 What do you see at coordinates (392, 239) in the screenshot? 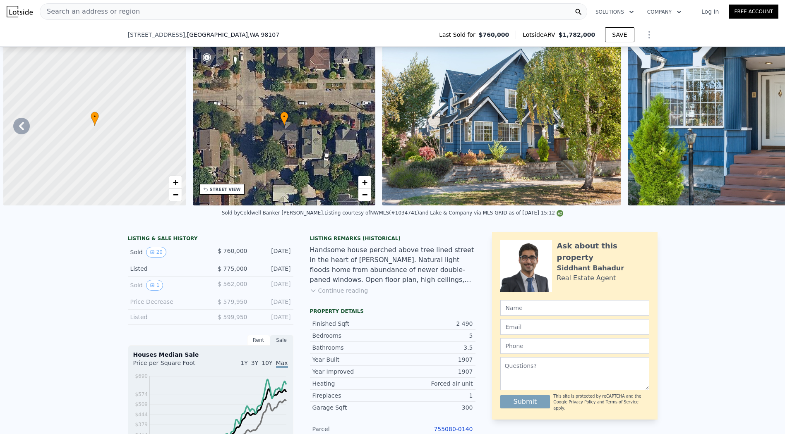
I see `div: Listing Remarks (Historical)` at bounding box center [392, 239].